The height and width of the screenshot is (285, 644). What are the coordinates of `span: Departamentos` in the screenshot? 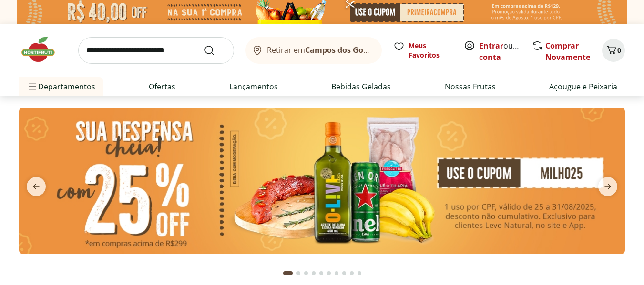 It's located at (61, 86).